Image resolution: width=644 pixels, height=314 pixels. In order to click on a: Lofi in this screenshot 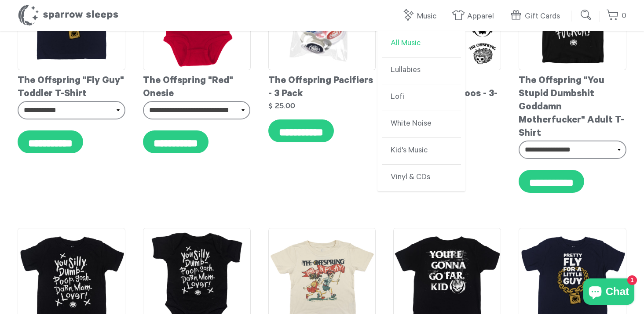, I will do `click(421, 97)`.